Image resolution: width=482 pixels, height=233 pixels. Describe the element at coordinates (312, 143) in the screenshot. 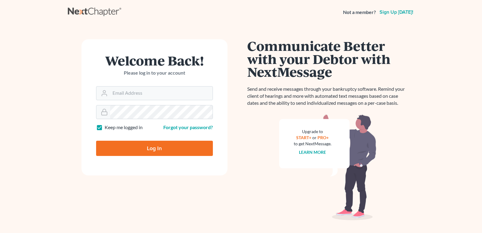

I see `div: to get NextMessage.` at that location.